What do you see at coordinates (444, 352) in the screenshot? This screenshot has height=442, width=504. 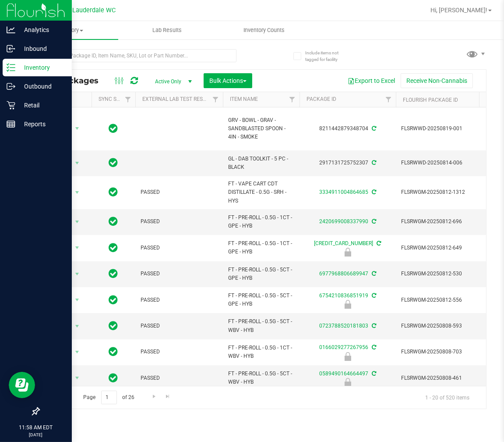 I see `span: FLSRWGM-20250808-703` at bounding box center [444, 352].